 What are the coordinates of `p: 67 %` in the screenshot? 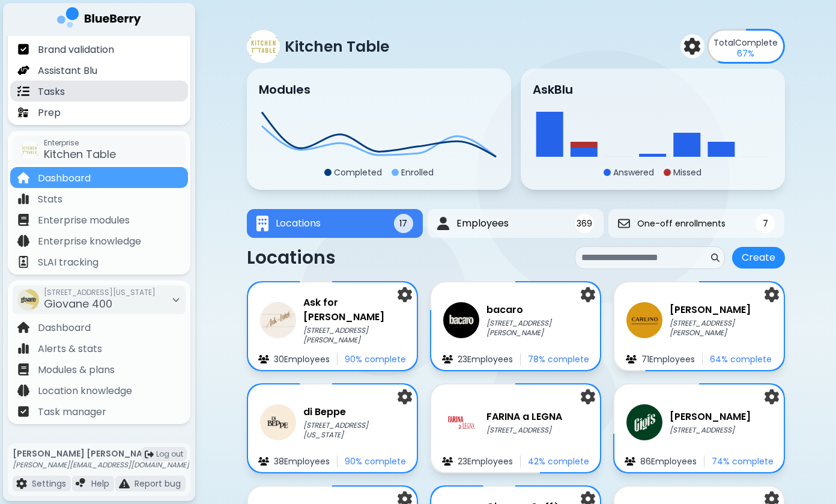 It's located at (745, 53).